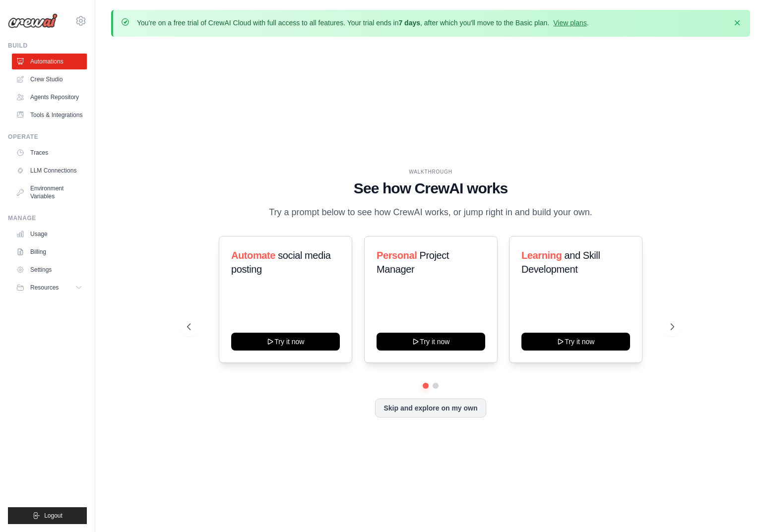 This screenshot has width=766, height=532. Describe the element at coordinates (47, 137) in the screenshot. I see `div: Operate` at that location.